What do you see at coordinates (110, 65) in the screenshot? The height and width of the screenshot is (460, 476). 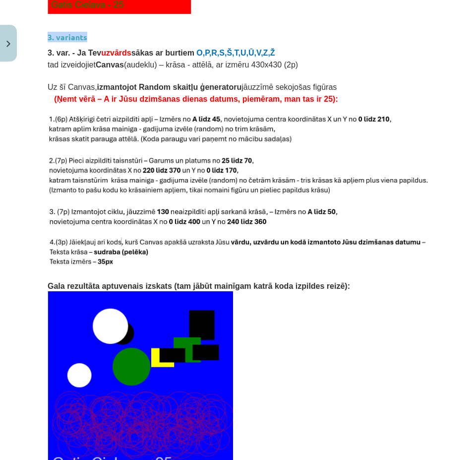 I see `b: Canvas` at bounding box center [110, 65].